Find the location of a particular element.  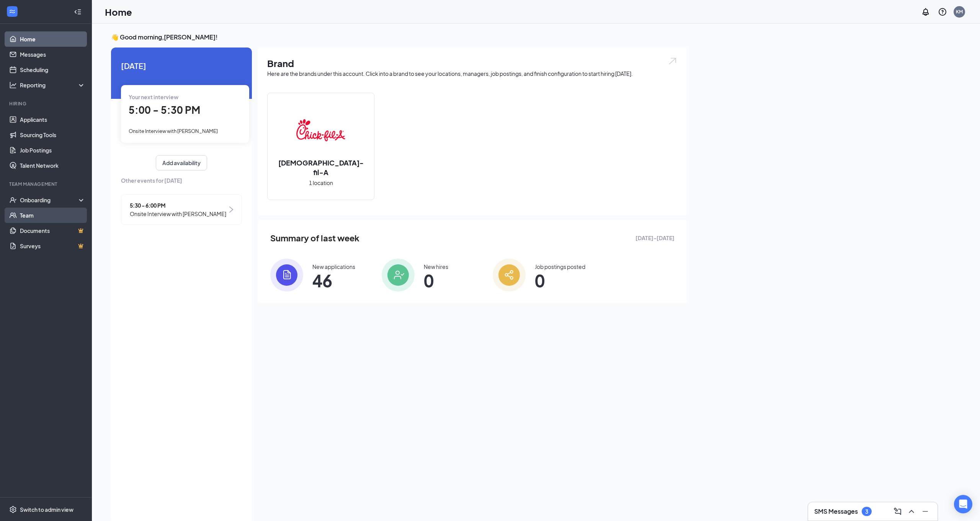

span: 46 is located at coordinates (334, 280).